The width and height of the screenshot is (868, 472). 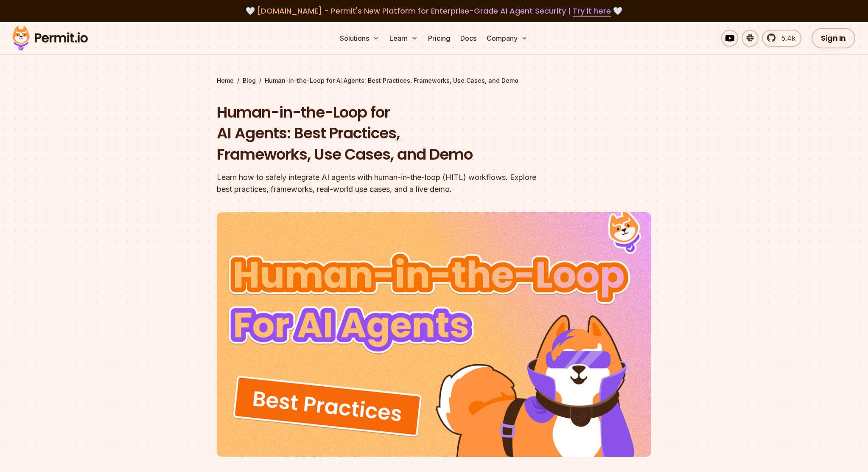 What do you see at coordinates (380, 133) in the screenshot?
I see `h1: Human-in-the-Loop for AI Agents: Best Practices, Frameworks, Use Cases, and Demo` at bounding box center [380, 133].